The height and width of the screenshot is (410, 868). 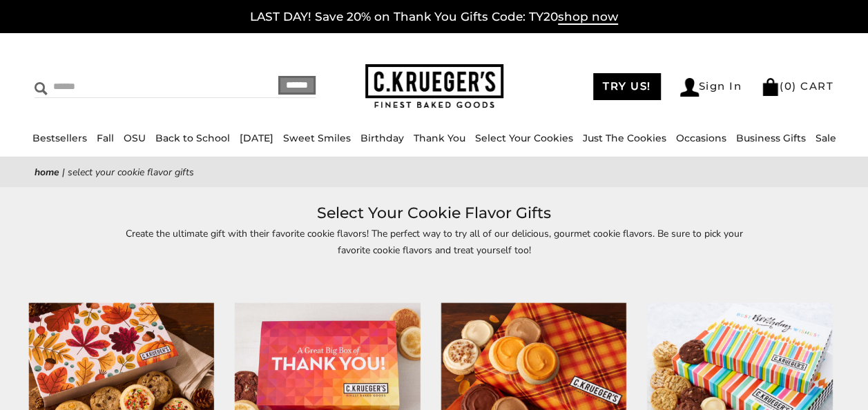 I want to click on a: Thank You, so click(x=439, y=138).